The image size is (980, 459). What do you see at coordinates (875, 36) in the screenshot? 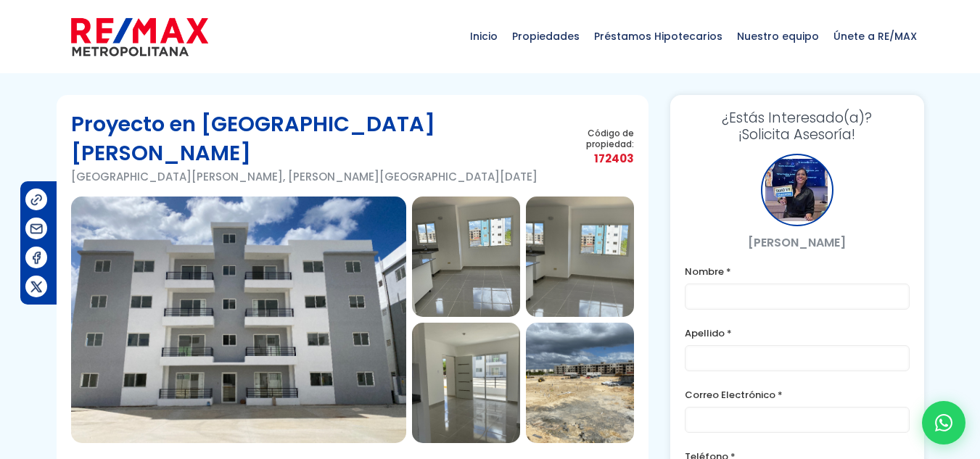
I see `span: Únete a RE/MAX` at bounding box center [875, 36].